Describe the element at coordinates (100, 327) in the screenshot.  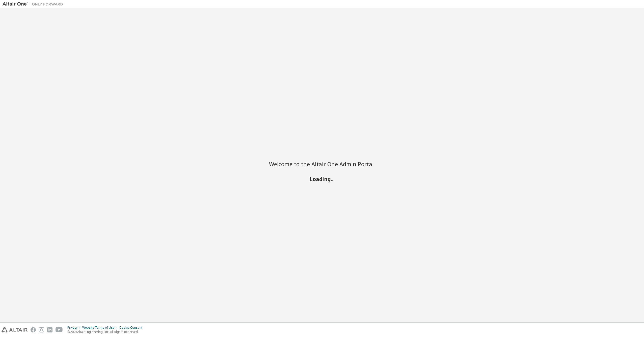
I see `div: Website Terms of Use` at that location.